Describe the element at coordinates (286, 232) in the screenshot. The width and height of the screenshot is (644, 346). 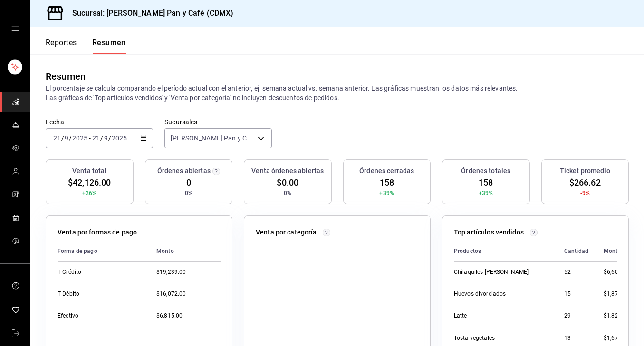
I see `p: Venta por categoría` at that location.